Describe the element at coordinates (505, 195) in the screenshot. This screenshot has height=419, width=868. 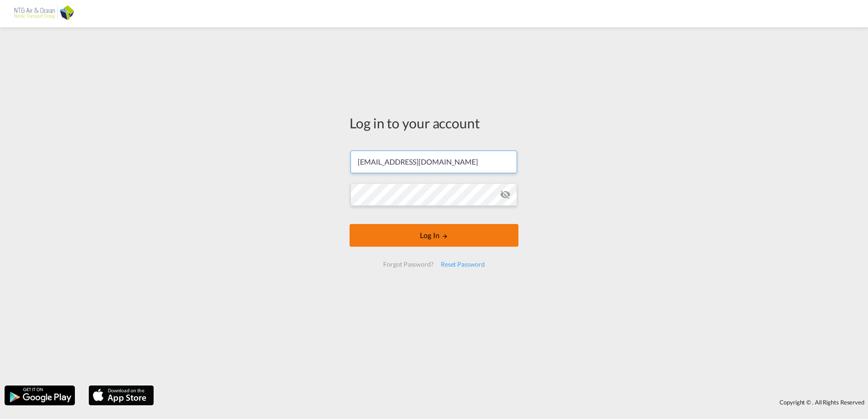
I see `md-icon: icon-eye-off` at that location.